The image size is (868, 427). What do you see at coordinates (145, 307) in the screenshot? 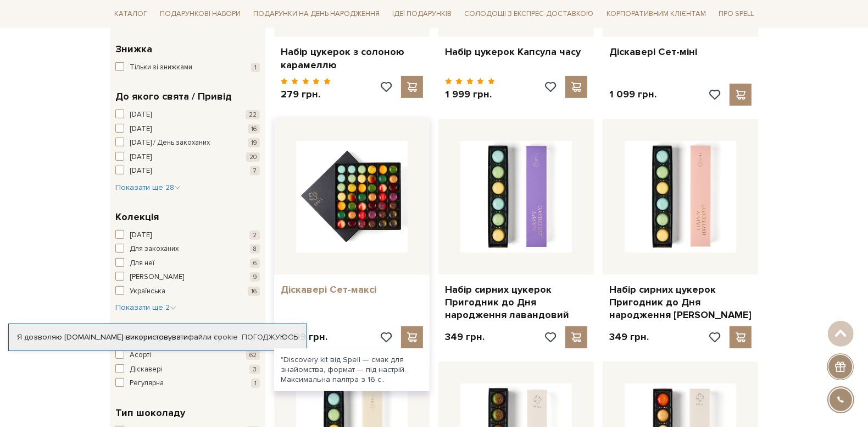
I see `span: Показати ще 2` at bounding box center [145, 307].